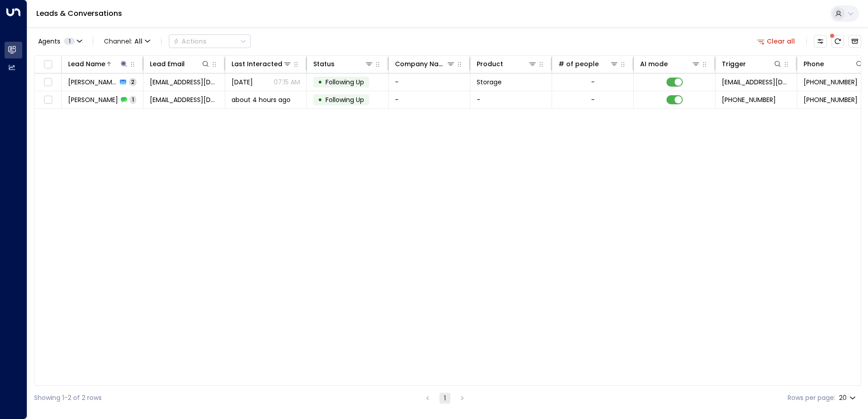  What do you see at coordinates (756, 82) in the screenshot?
I see `span: leads@space-station.co.uk` at bounding box center [756, 82].